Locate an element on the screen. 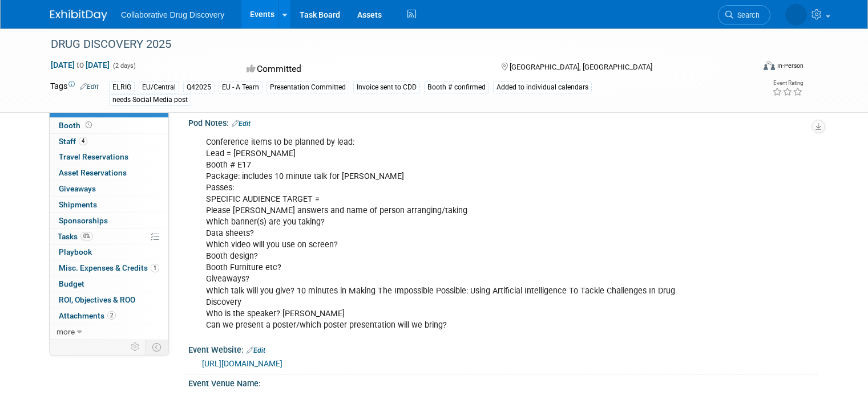 This screenshot has height=396, width=868. div: Committed is located at coordinates (363, 69).